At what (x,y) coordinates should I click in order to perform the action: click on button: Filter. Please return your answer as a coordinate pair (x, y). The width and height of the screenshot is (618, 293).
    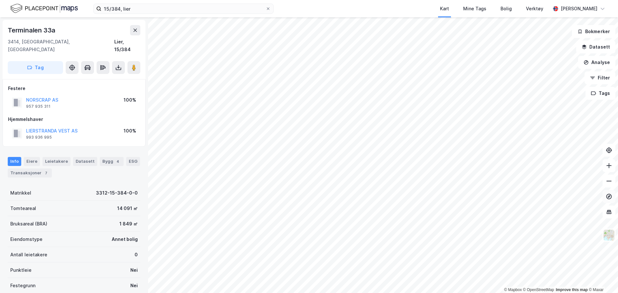
    Looking at the image, I should click on (600, 78).